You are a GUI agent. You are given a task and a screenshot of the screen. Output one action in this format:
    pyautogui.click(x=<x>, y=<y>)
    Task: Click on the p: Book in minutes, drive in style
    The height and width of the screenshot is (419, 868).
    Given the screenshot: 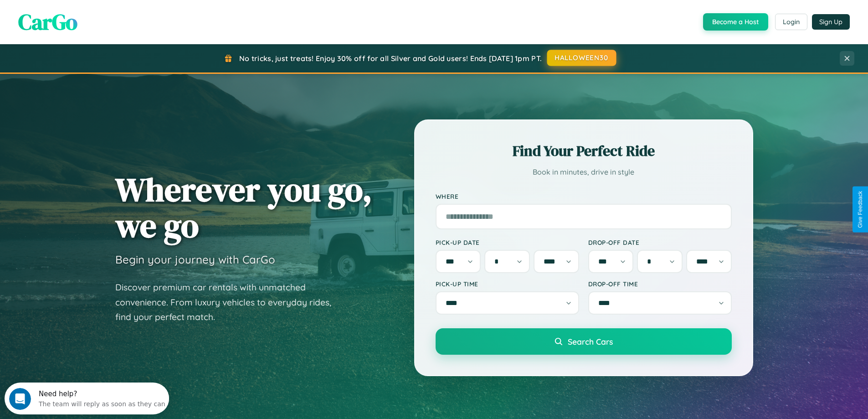 What is the action you would take?
    pyautogui.click(x=583, y=172)
    